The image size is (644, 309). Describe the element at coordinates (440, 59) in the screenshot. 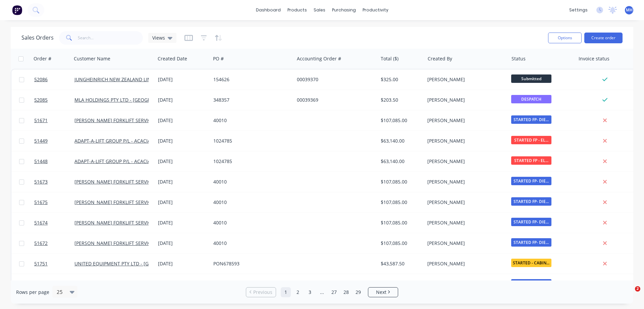

I see `div: Created By` at that location.